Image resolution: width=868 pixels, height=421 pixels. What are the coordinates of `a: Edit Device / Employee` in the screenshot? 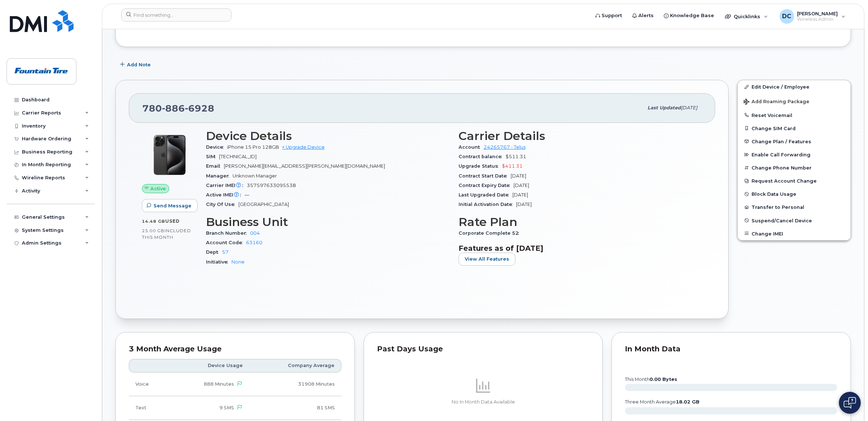 It's located at (794, 87).